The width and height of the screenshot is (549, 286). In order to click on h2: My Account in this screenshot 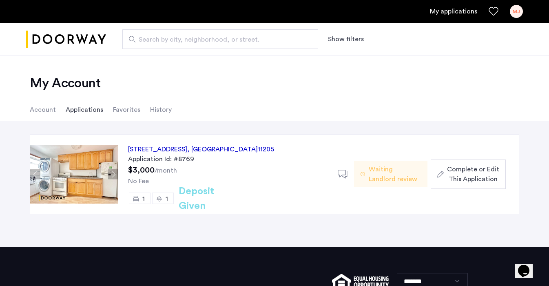, I will do `click(274, 83)`.